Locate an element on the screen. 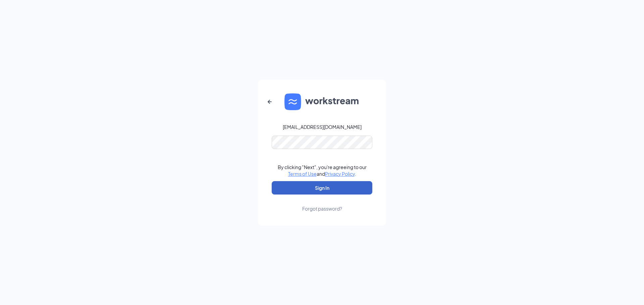 This screenshot has height=305, width=644. a: Forgot password? is located at coordinates (322, 203).